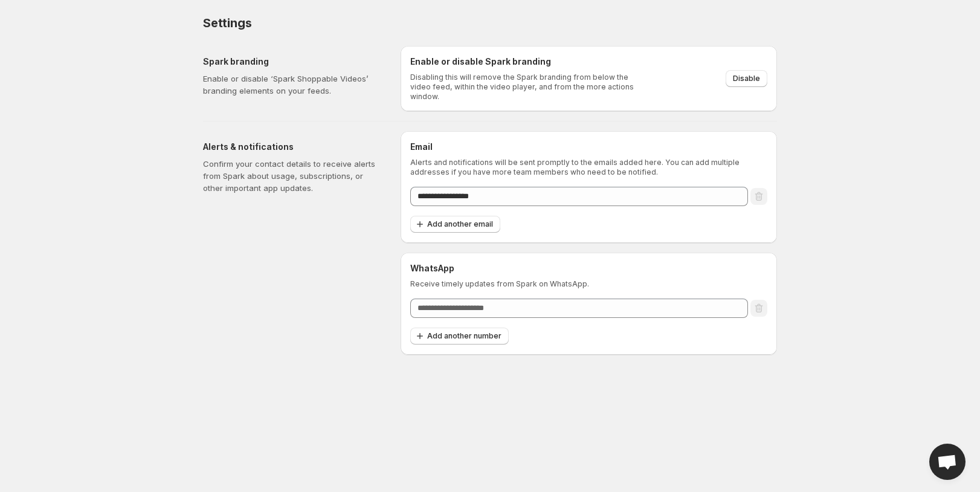  I want to click on p: Alerts and notifications will be sent promptly to the emails added here. You can add multiple add..., so click(589, 167).